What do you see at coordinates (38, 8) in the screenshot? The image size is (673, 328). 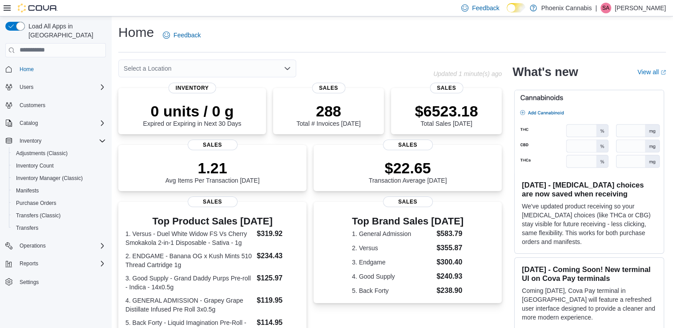 I see `img: Cova` at bounding box center [38, 8].